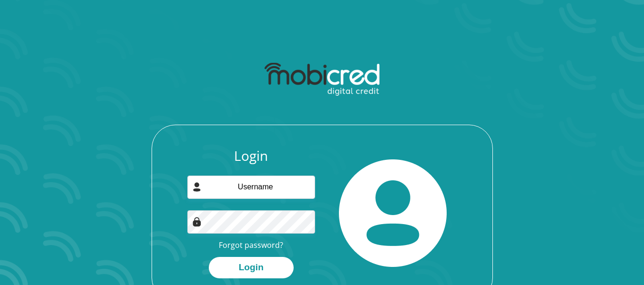  I want to click on a: Forgot password?, so click(251, 246).